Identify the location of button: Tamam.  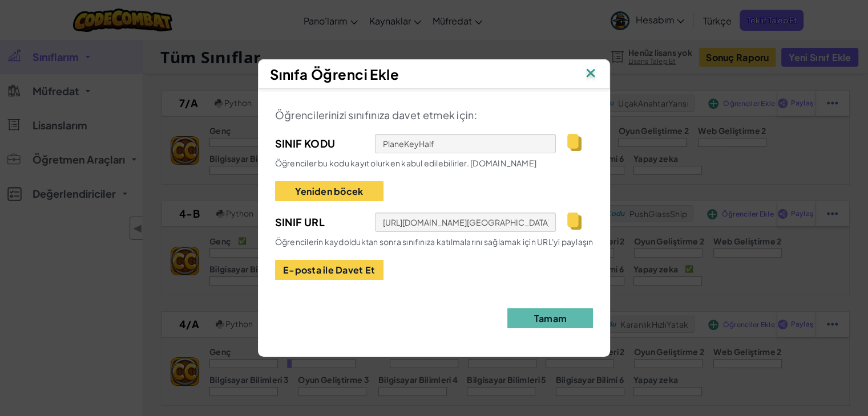
(550, 318).